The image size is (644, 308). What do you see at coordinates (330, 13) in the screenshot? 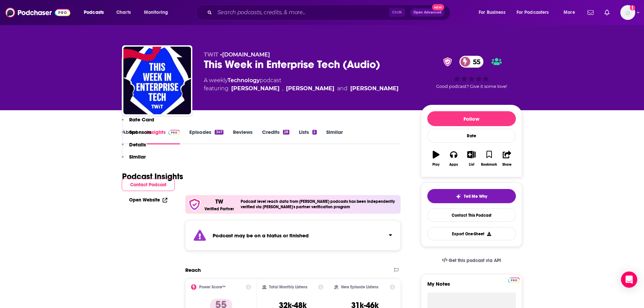
I see `div: Search podcasts, credits, & more...` at bounding box center [330, 13].